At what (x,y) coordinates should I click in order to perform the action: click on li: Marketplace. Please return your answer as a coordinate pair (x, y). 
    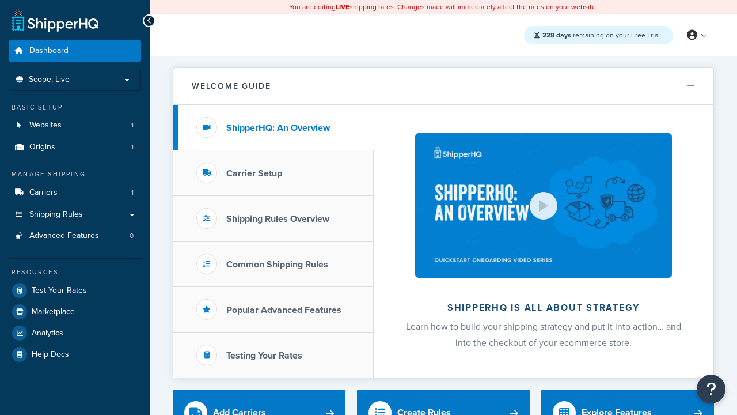
    Looking at the image, I should click on (75, 312).